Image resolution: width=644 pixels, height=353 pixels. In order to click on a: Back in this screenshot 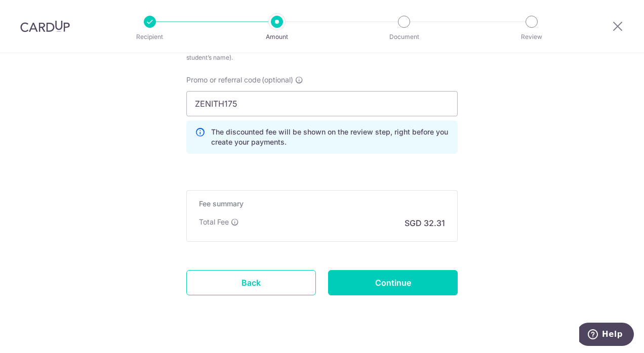, I will do `click(251, 283)`.